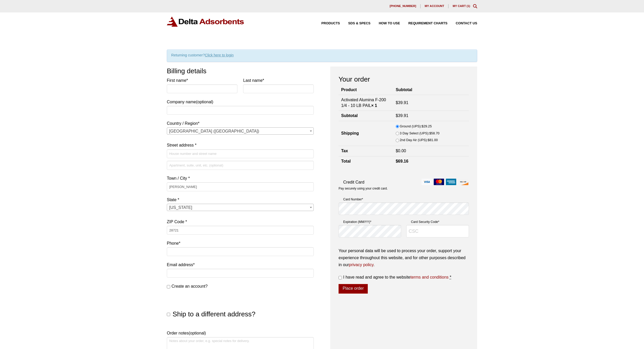  What do you see at coordinates (366, 133) in the screenshot?
I see `th: Shipping` at bounding box center [366, 133].